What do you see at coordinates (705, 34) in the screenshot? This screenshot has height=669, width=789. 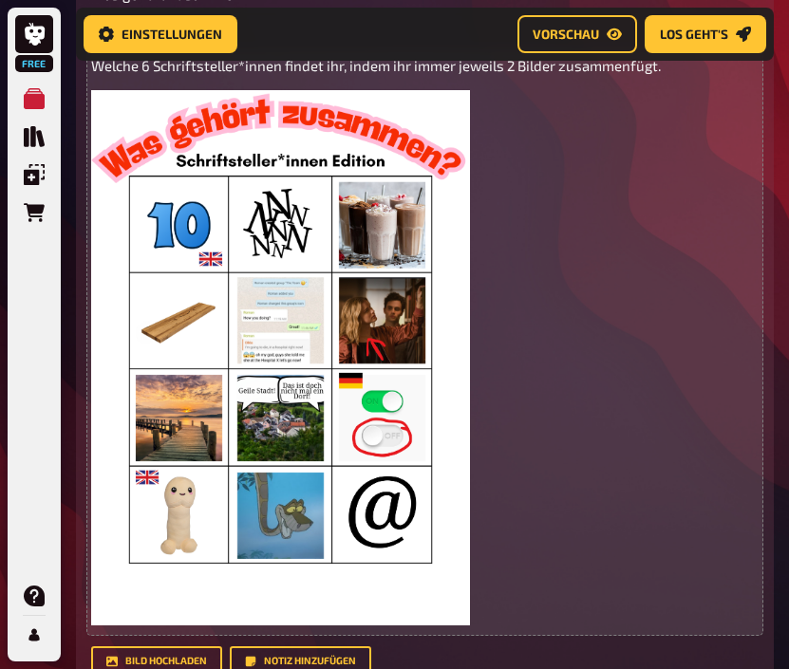 I see `a: Los geht's` at bounding box center [705, 34].